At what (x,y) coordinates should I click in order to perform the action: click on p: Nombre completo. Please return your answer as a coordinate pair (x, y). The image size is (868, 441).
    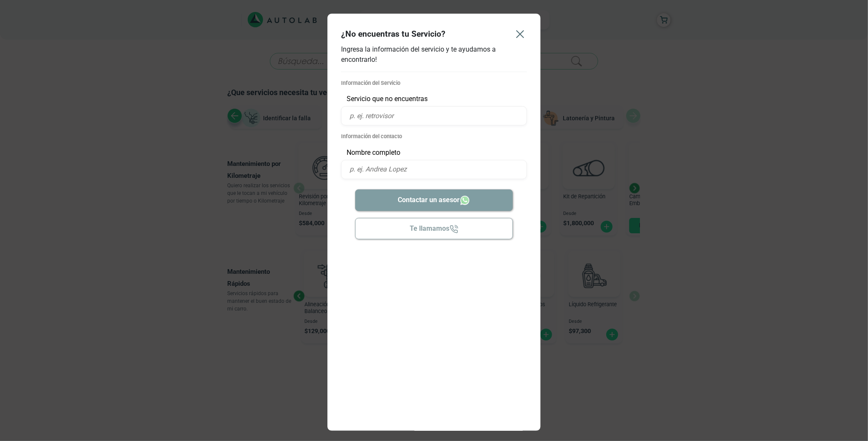
    Looking at the image, I should click on (434, 153).